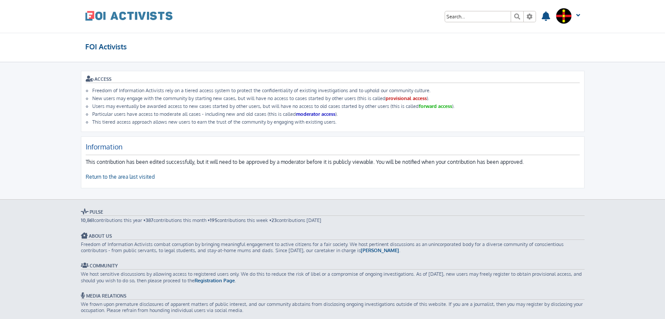 The width and height of the screenshot is (665, 319). What do you see at coordinates (406, 98) in the screenshot?
I see `strong: provisional access` at bounding box center [406, 98].